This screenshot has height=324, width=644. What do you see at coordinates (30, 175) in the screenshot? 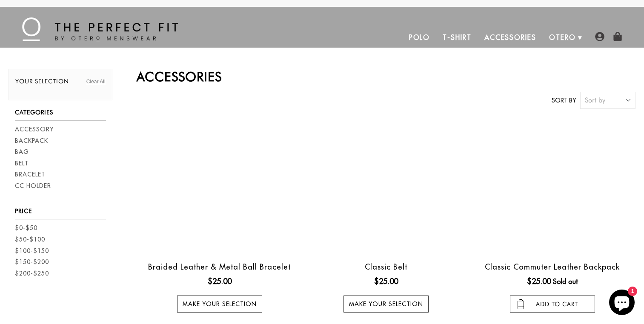
I see `a: Bracelet` at bounding box center [30, 175].